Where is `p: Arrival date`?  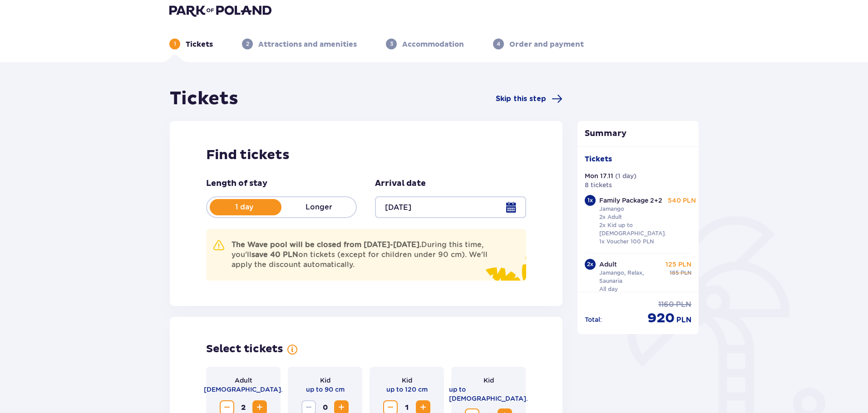
p: Arrival date is located at coordinates (401, 183).